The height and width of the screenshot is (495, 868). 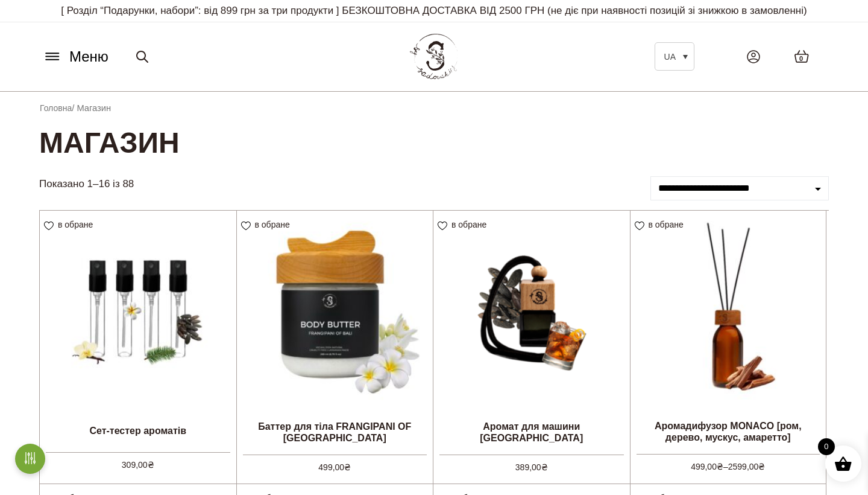 What do you see at coordinates (56, 108) in the screenshot?
I see `a: Головна` at bounding box center [56, 108].